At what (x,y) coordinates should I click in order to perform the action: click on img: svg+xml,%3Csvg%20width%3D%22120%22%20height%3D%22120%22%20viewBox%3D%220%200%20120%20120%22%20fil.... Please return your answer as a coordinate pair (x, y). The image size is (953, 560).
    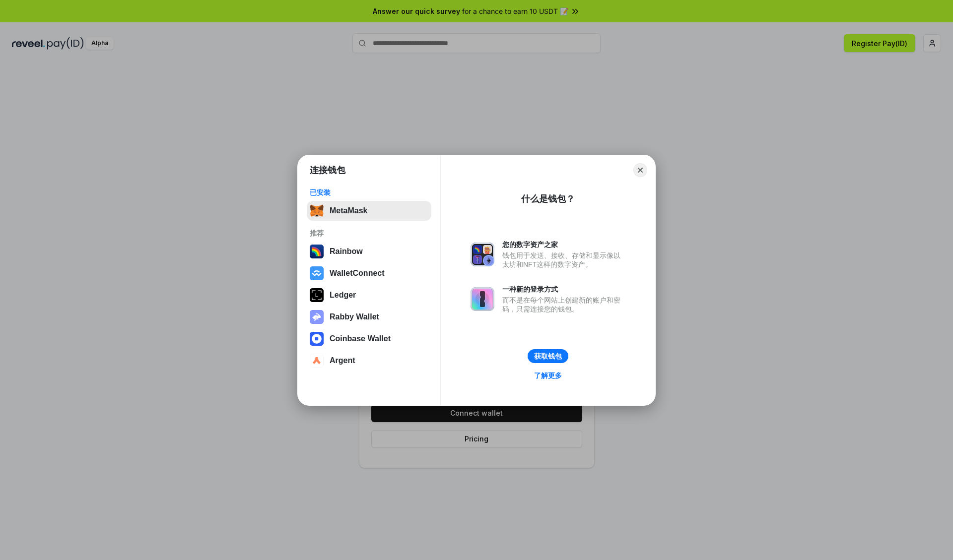
    Looking at the image, I should click on (317, 252).